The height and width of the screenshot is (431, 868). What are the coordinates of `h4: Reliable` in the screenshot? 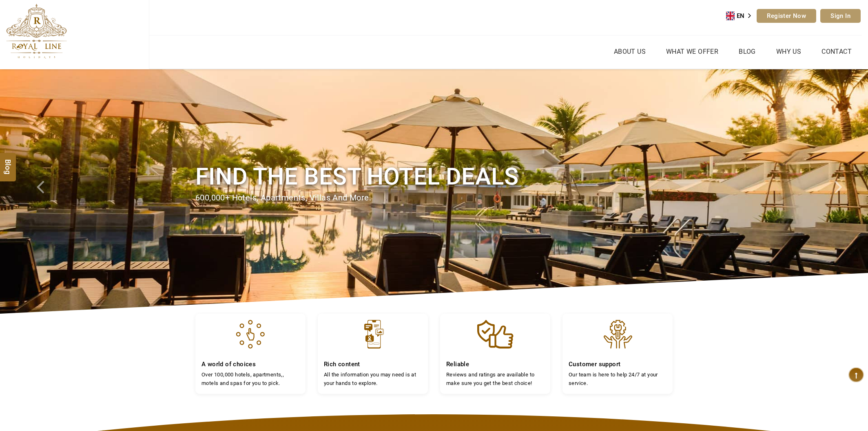 It's located at (495, 364).